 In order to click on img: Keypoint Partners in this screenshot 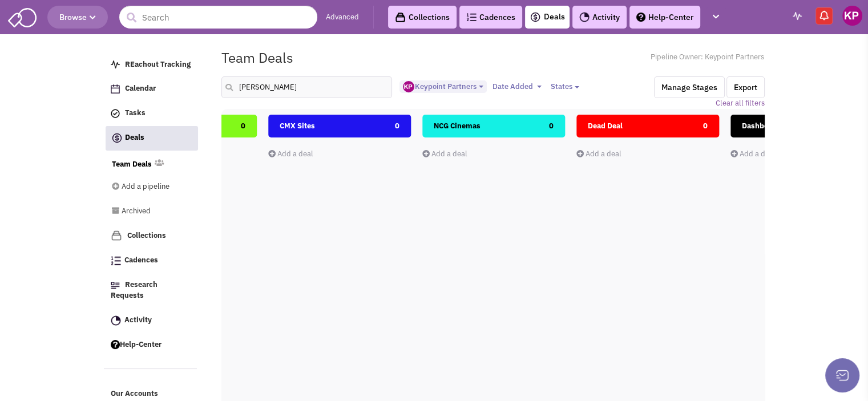, I will do `click(852, 16)`.